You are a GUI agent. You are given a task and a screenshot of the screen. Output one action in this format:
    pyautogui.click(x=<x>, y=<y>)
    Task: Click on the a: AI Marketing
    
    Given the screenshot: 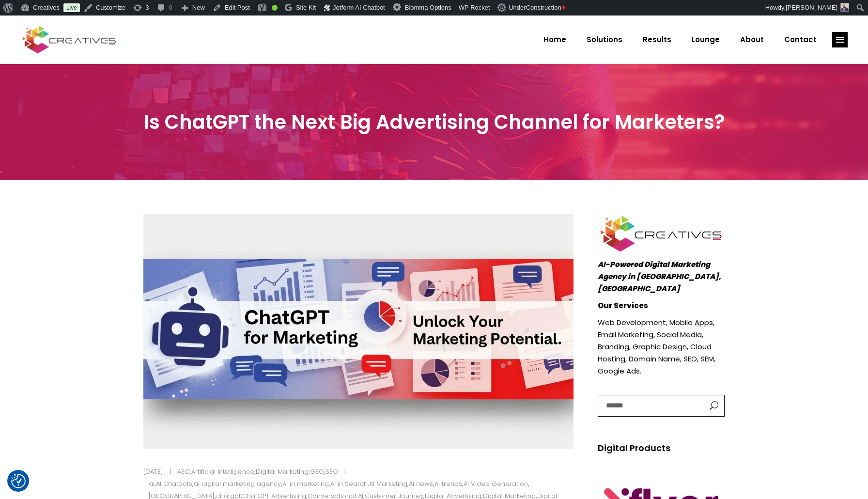 What is the action you would take?
    pyautogui.click(x=388, y=483)
    